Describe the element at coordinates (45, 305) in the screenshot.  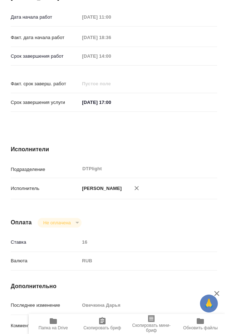
I see `p: Последнее изменение` at that location.